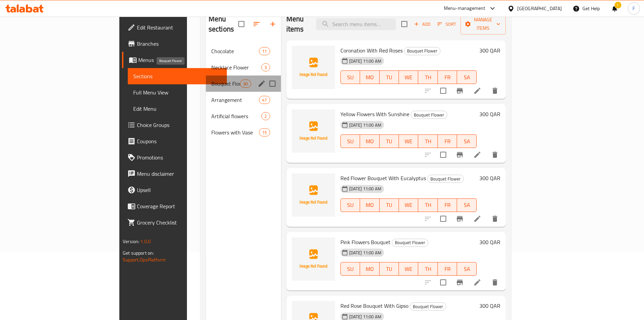  I want to click on span: Grocery Checklist, so click(179, 222).